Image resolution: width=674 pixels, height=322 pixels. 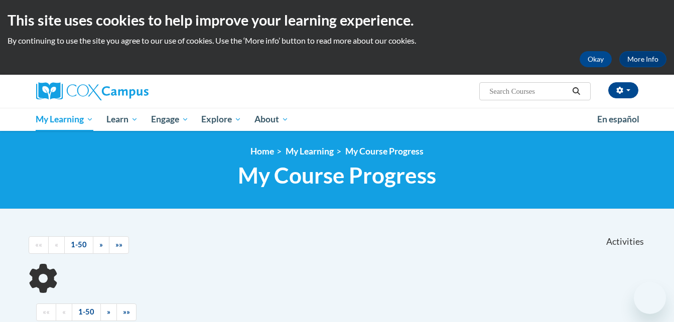 I want to click on span: My Learning, so click(x=64, y=119).